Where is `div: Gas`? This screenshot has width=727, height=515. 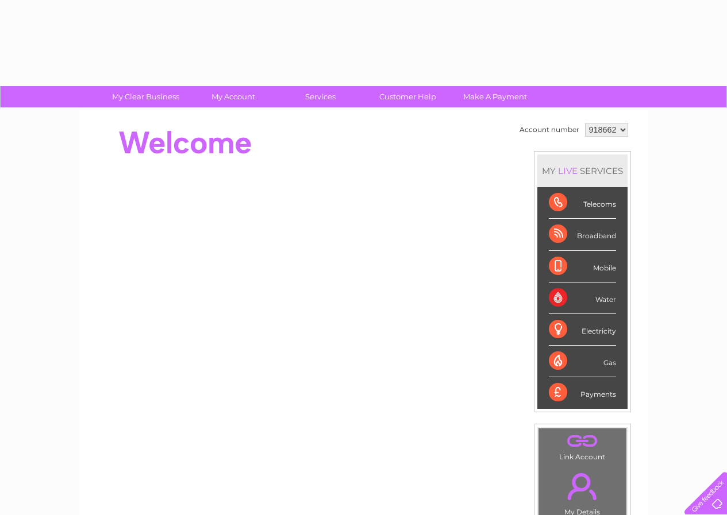
div: Gas is located at coordinates (582, 361).